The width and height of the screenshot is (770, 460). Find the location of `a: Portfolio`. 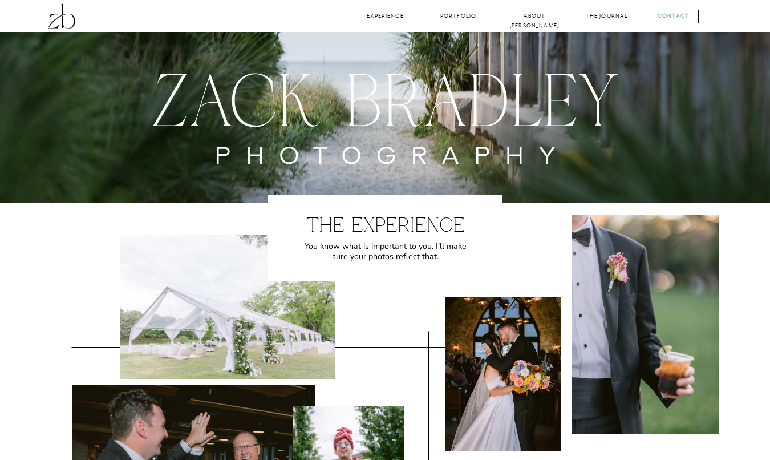

a: Portfolio is located at coordinates (458, 16).